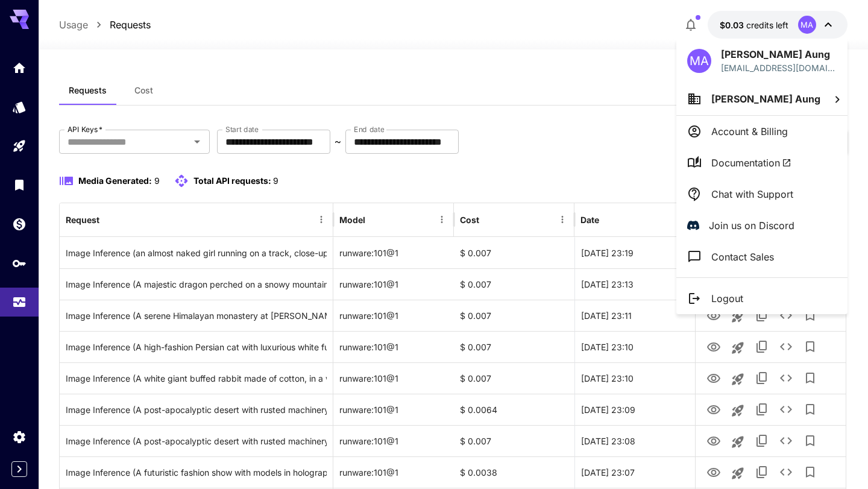  Describe the element at coordinates (751, 163) in the screenshot. I see `span: Documentation` at that location.